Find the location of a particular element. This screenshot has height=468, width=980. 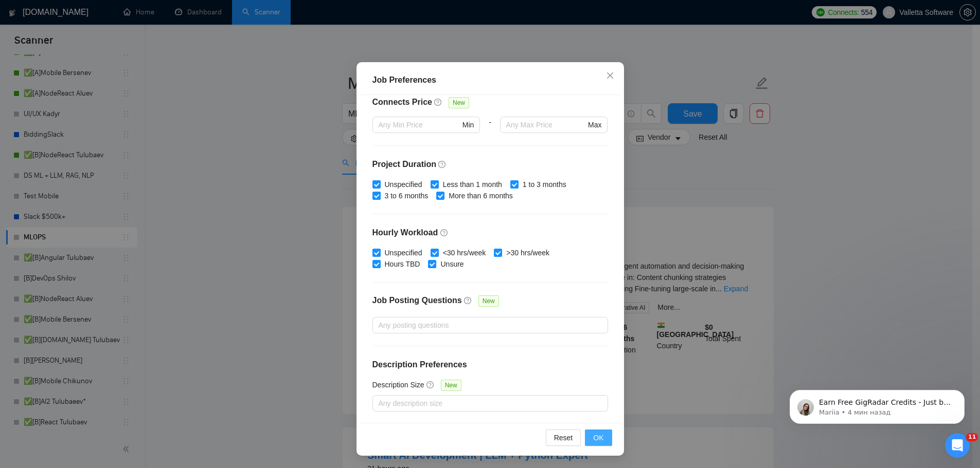

p: Earn Free GigRadar Credits - Just by Sharing Your Story! 💬 Want more credits for sending proposal... is located at coordinates (111, 34).